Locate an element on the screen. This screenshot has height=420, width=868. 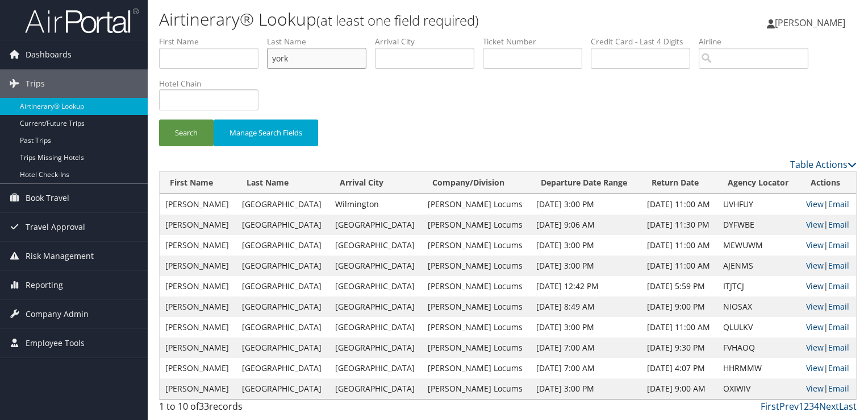
span: Reporting is located at coordinates (45, 285).